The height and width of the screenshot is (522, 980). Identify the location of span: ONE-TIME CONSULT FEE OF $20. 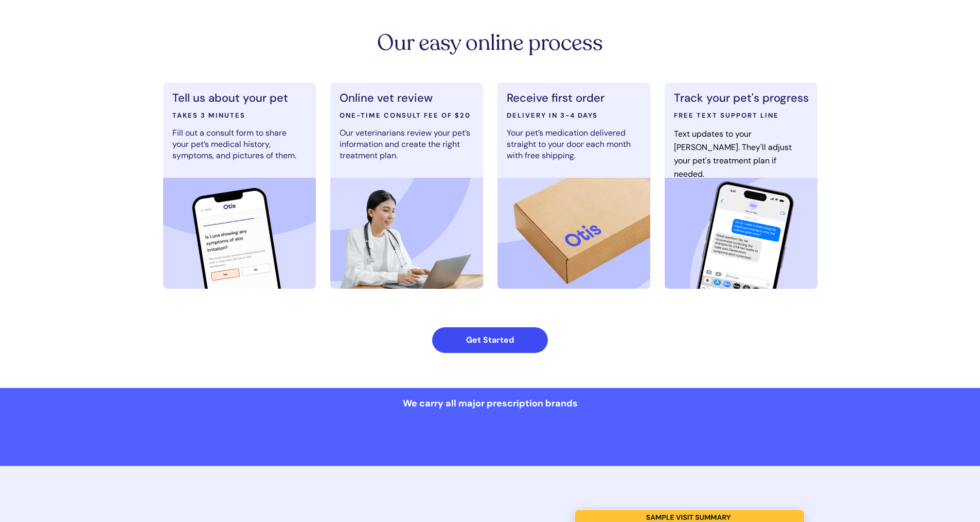
(404, 115).